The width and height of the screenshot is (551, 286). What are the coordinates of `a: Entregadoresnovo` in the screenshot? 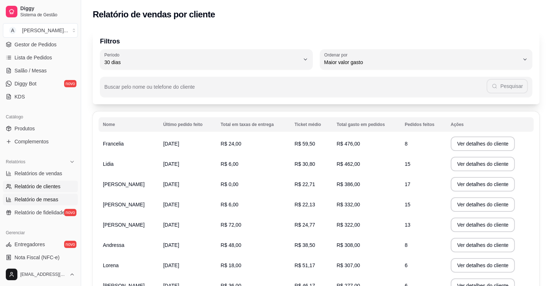 It's located at (40, 245).